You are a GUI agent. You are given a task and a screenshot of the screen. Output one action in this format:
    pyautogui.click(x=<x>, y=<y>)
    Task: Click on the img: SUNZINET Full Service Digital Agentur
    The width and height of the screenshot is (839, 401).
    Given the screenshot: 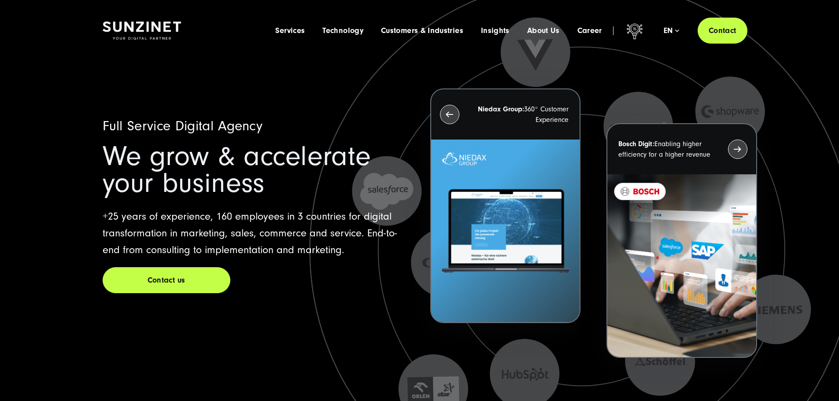 What is the action you would take?
    pyautogui.click(x=142, y=31)
    